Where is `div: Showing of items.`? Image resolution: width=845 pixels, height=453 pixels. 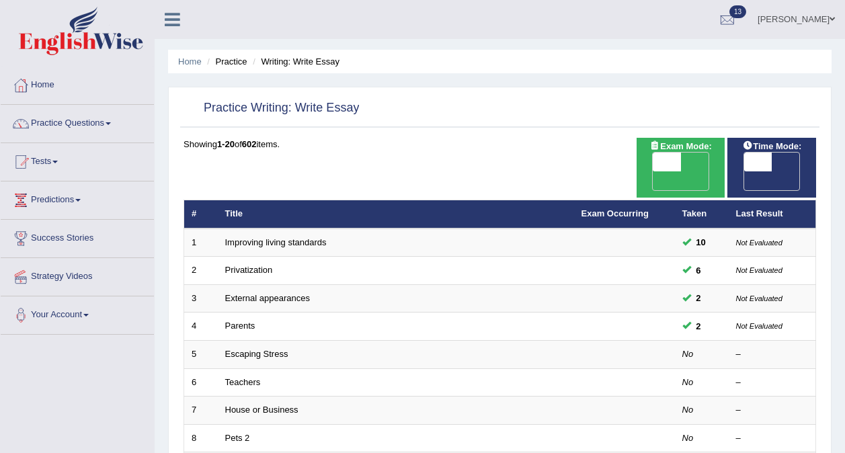 div: Showing of items. is located at coordinates (499, 144).